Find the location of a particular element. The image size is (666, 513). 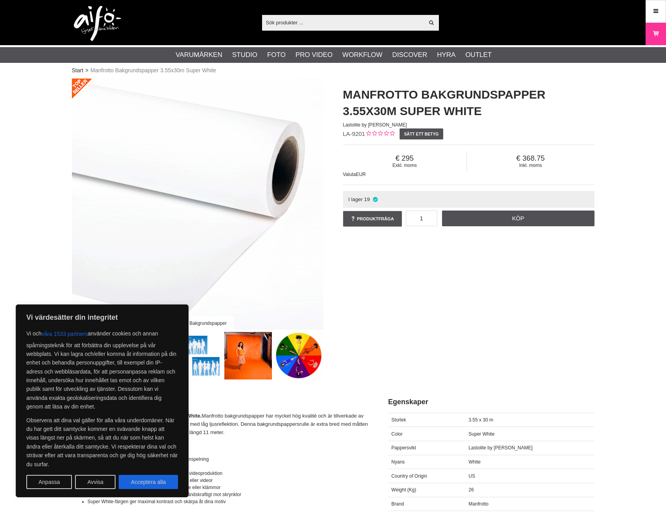

li: Idealisk för porträttfotografi, produktfotografi och videoproduktion is located at coordinates (228, 473).